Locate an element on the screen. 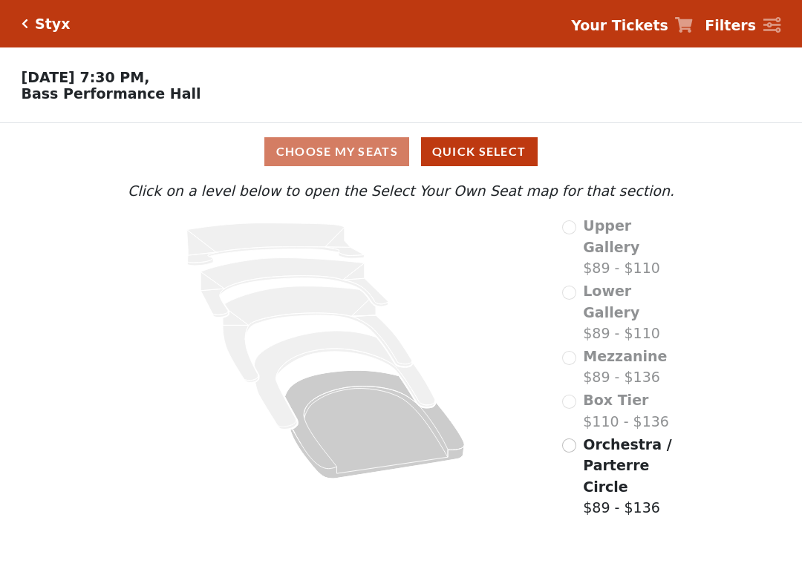 Image resolution: width=802 pixels, height=569 pixels. span: Upper Gallery is located at coordinates (611, 236).